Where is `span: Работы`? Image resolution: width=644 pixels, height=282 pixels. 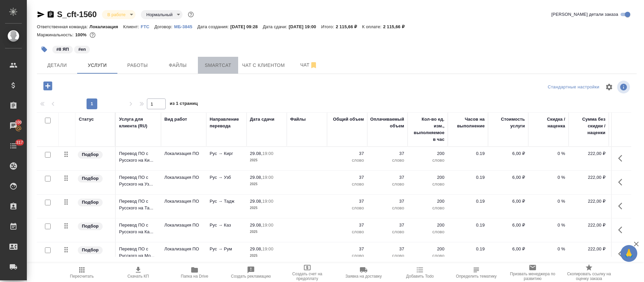 span: Работы is located at coordinates (137, 65).